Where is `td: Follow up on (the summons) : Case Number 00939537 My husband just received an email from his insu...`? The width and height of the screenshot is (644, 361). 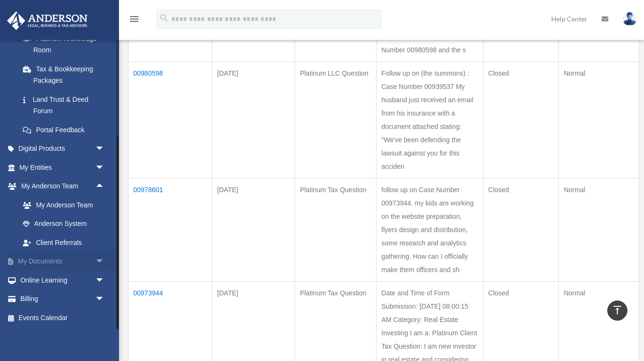
td: Follow up on (the summons) : Case Number 00939537 My husband just received an email from his insu... is located at coordinates (430, 120).